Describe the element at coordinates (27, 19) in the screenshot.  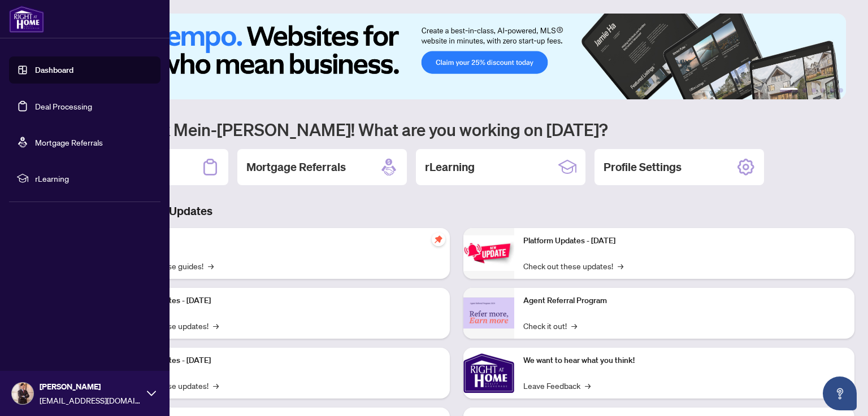
I see `img: logo` at that location.